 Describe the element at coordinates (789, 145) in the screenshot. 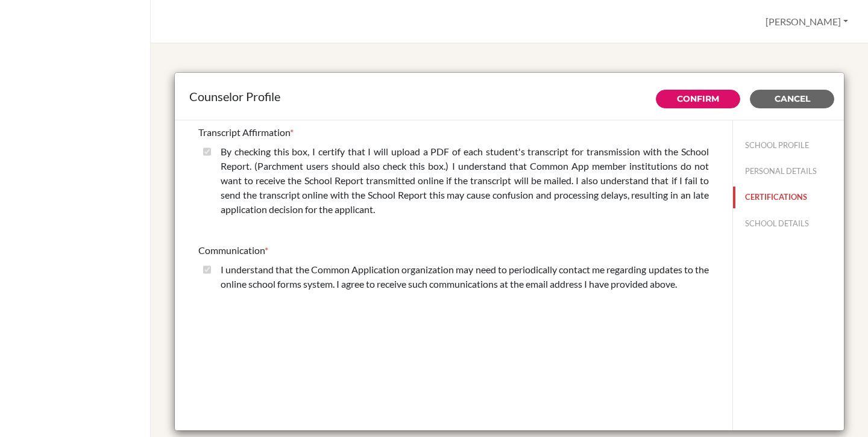

I see `button: SCHOOL PROFILE` at that location.